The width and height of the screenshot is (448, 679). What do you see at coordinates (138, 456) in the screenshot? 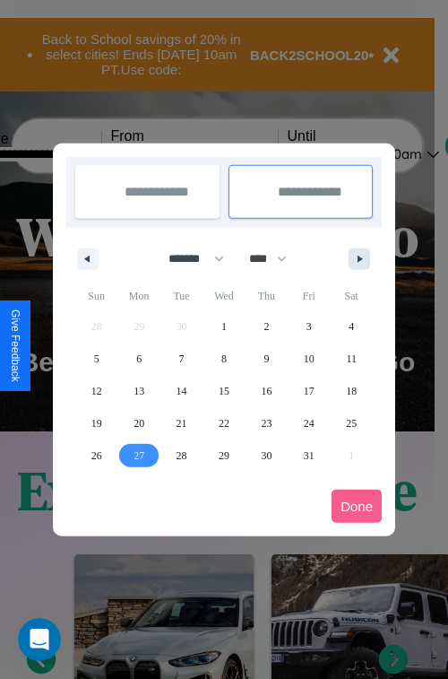
I see `button: 27` at bounding box center [138, 456].